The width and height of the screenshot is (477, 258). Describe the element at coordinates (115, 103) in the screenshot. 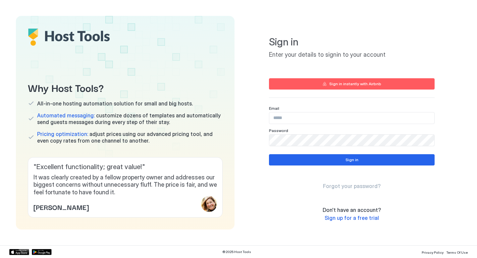

I see `span: All-in-one hosting automation solution for small and big hosts.` at that location.